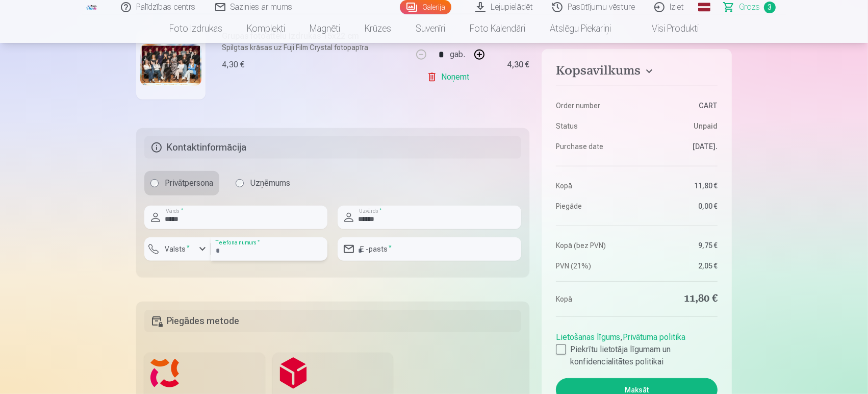 The height and width of the screenshot is (394, 868). Describe the element at coordinates (332, 148) in the screenshot. I see `h5: Kontaktinformācija` at that location.